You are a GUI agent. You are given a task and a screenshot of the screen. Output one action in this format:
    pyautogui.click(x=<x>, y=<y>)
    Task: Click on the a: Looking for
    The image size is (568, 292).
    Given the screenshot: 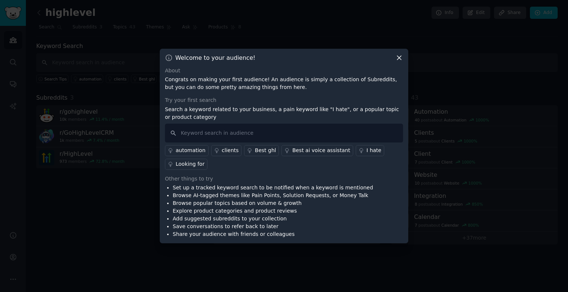 What is the action you would take?
    pyautogui.click(x=186, y=164)
    